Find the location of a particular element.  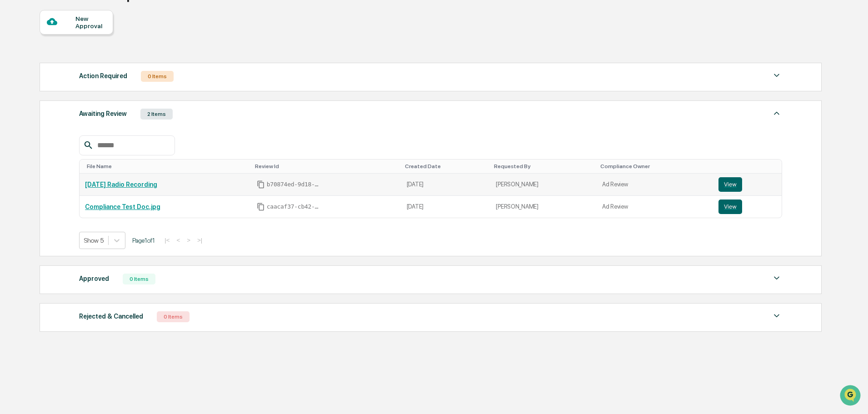

span: Attestations is located at coordinates (94, 119).